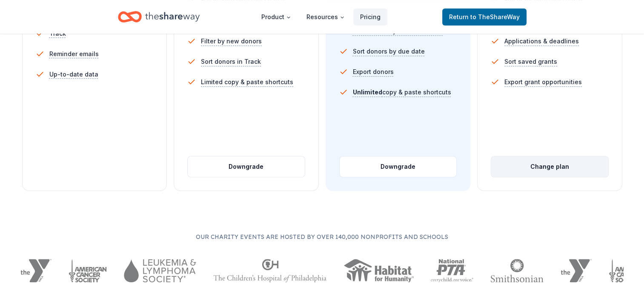  I want to click on a: Returnto TheShareWay, so click(484, 17).